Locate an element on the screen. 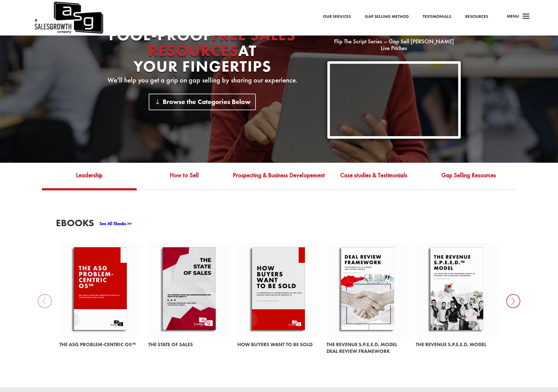  a: See All Ebooks >> is located at coordinates (116, 224).